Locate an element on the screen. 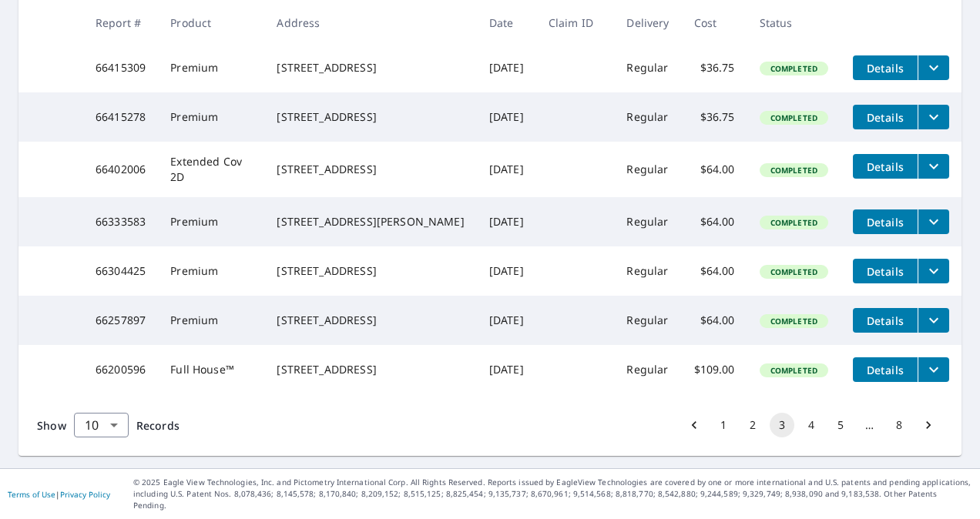 The image size is (980, 519). button: Go to page 8 is located at coordinates (898, 425).